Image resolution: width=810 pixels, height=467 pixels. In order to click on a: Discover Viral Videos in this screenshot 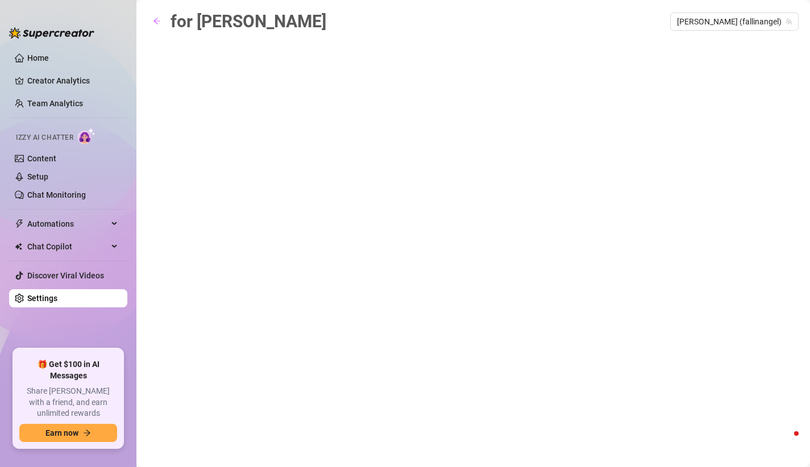, I will do `click(65, 276)`.